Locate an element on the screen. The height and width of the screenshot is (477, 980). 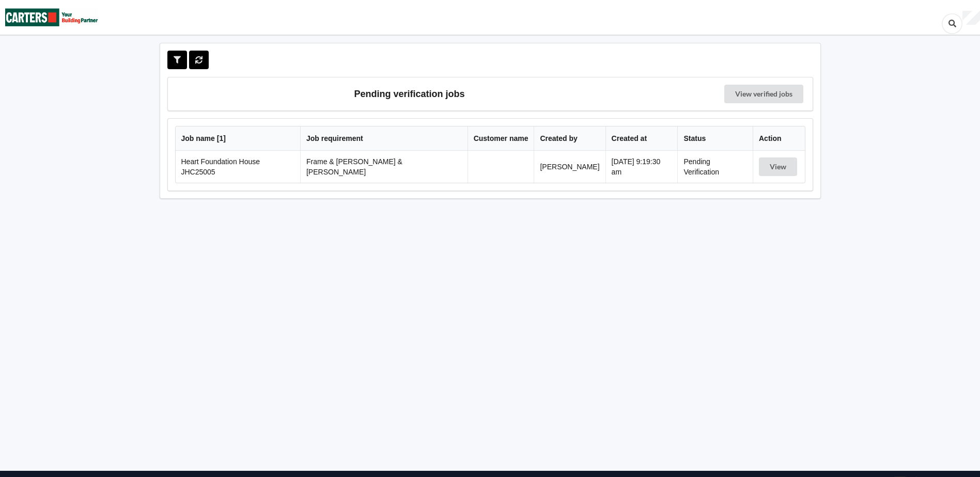
div: User Profile is located at coordinates (971, 18).